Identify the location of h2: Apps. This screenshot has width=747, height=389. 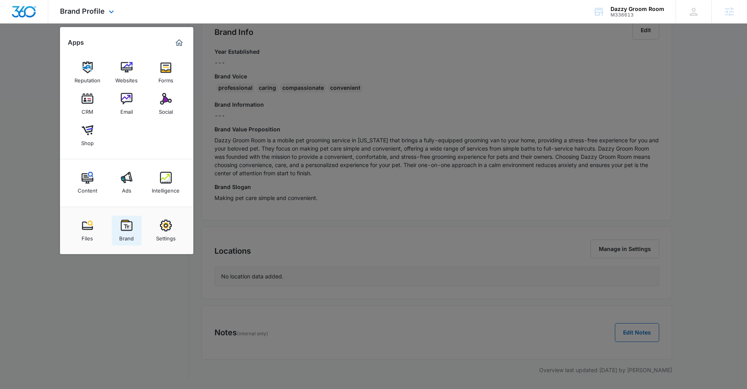
(76, 42).